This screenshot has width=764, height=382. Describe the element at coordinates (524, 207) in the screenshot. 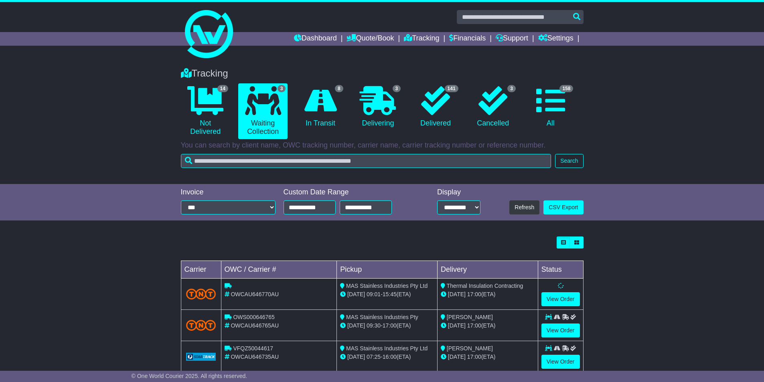

I see `button: Refresh` at that location.